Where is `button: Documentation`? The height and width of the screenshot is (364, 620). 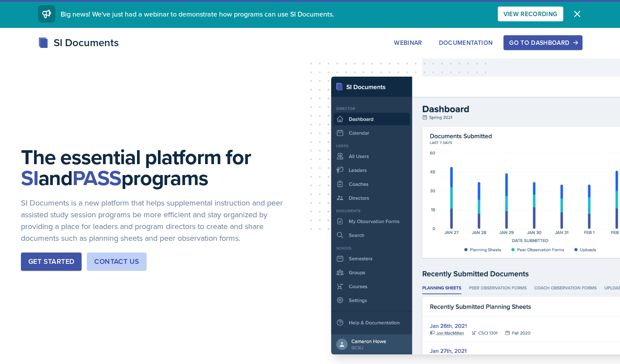 button: Documentation is located at coordinates (465, 43).